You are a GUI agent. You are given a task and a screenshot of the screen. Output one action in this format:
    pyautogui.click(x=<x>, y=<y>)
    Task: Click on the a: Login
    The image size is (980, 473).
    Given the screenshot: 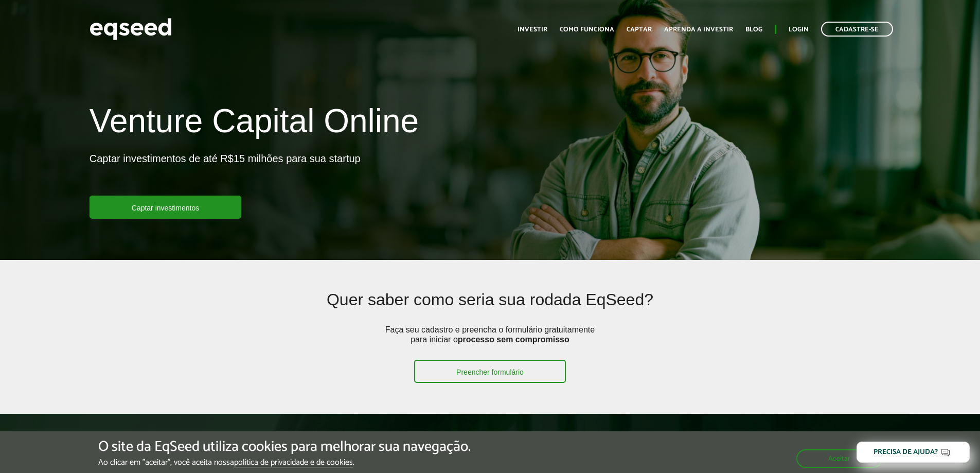 What is the action you would take?
    pyautogui.click(x=798, y=29)
    